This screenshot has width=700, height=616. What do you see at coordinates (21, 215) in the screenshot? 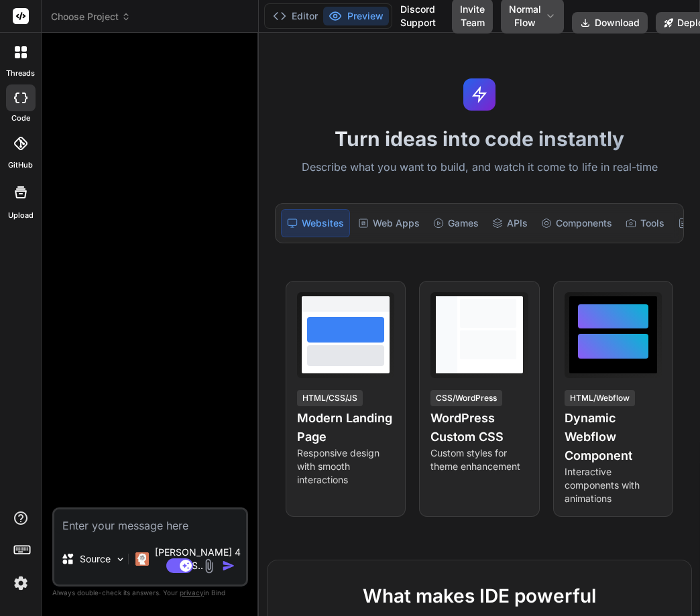
I see `label: Upload` at bounding box center [21, 215].